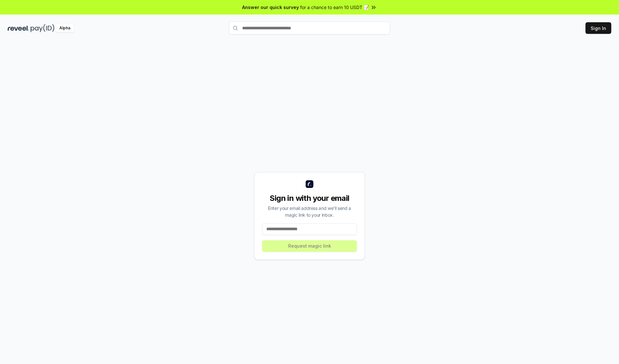 This screenshot has width=619, height=364. What do you see at coordinates (309, 211) in the screenshot?
I see `div: Enter your email address and we’ll send a magic link to your inbox.` at bounding box center [309, 211].